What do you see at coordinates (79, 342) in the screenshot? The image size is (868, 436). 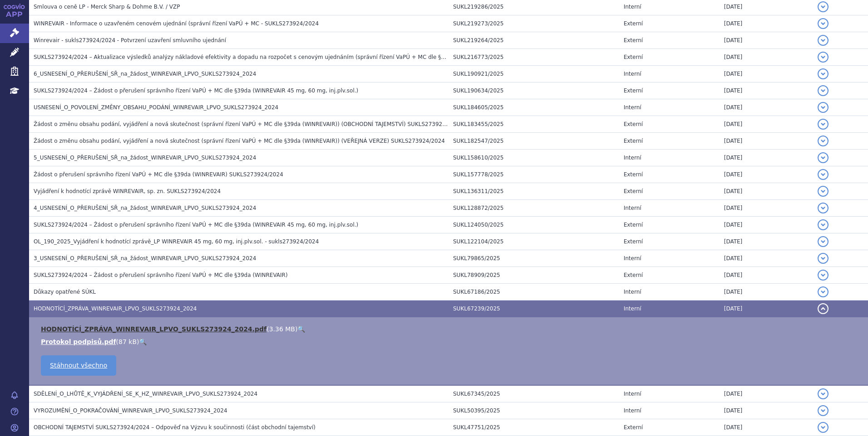 I see `a: Protokol podpisů.pdf` at bounding box center [79, 342].